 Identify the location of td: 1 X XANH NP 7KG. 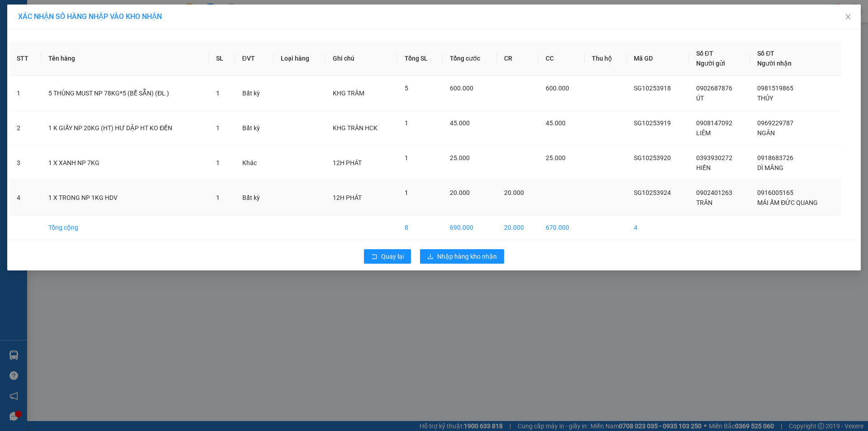
(124, 163).